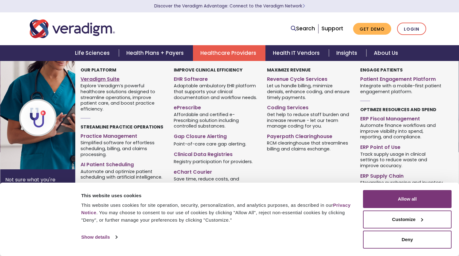 The height and width of the screenshot is (256, 459). What do you see at coordinates (216, 120) in the screenshot?
I see `span: Affordable and certified e-Prescribing solution including controlled substances.` at bounding box center [216, 120].